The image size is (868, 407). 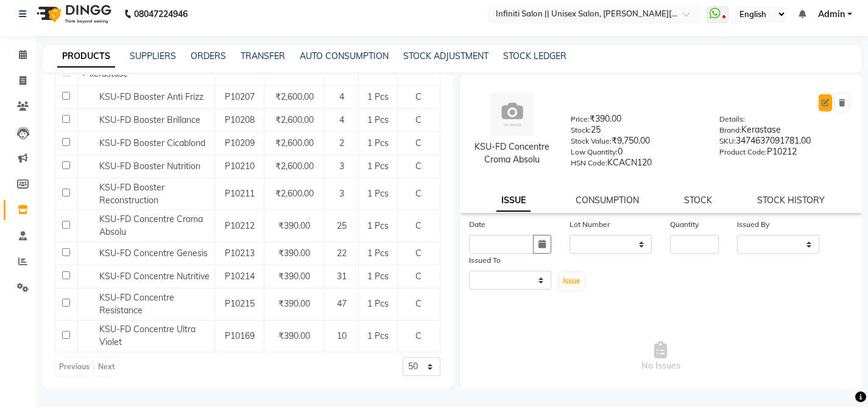 What do you see at coordinates (132, 194) in the screenshot?
I see `span: KSU-FD Booster Reconstruction` at bounding box center [132, 194].